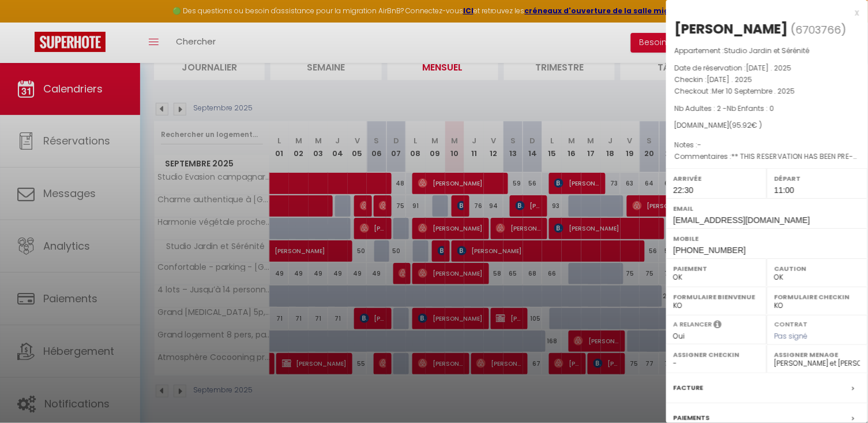 This screenshot has width=868, height=423. Describe the element at coordinates (716, 297) in the screenshot. I see `label: Formulaire Bienvenue` at that location.